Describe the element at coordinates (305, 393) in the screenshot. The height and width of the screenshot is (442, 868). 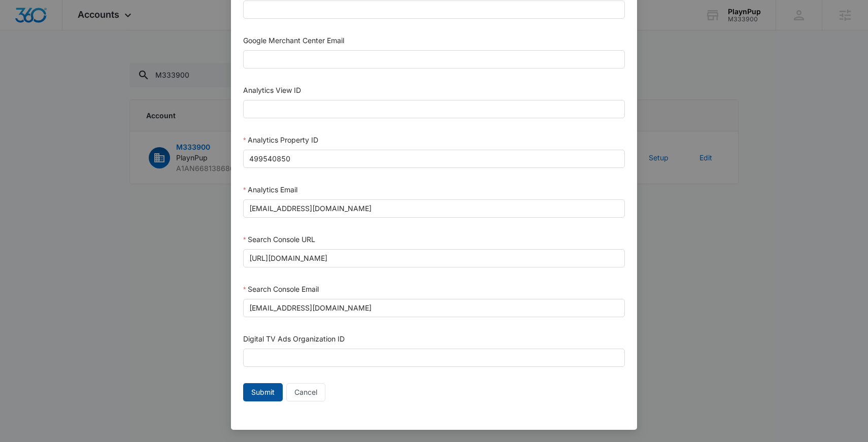
I see `span: Cancel` at that location.